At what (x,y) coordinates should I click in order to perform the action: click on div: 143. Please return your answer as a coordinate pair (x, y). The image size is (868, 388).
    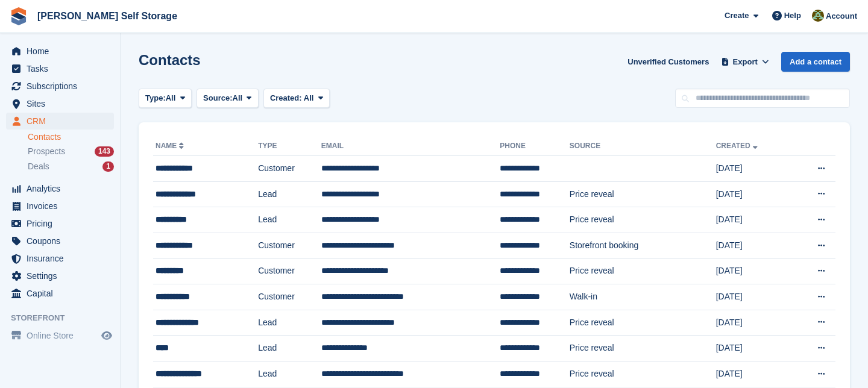
    Looking at the image, I should click on (104, 151).